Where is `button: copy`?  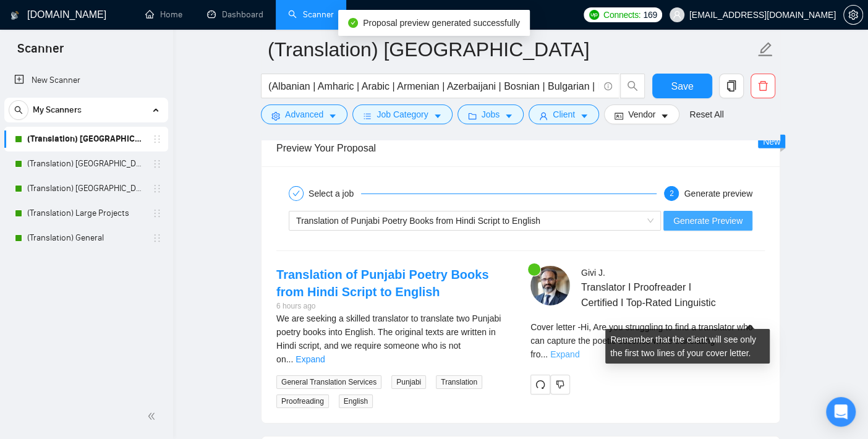 button: copy is located at coordinates (732, 86).